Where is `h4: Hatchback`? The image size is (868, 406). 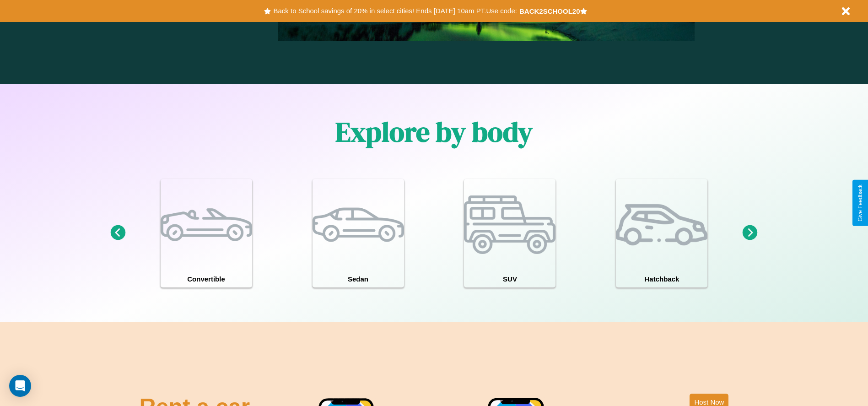 h4: Hatchback is located at coordinates (661, 279).